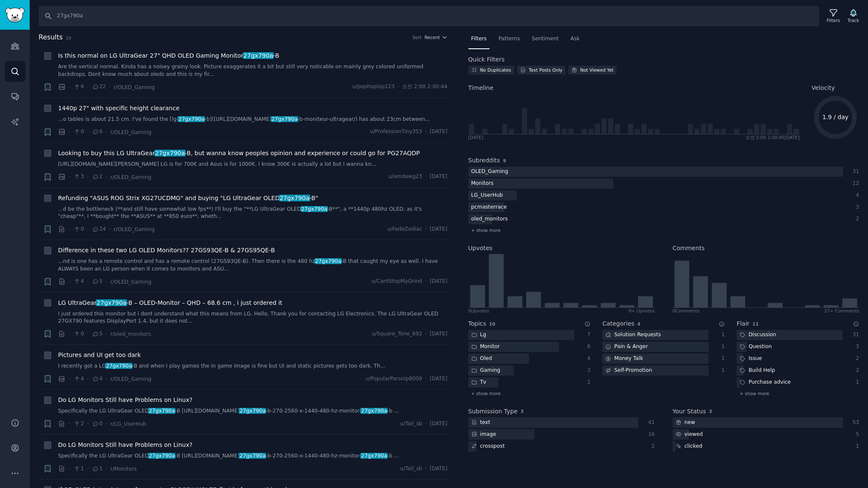  What do you see at coordinates (856, 423) in the screenshot?
I see `div: 53` at bounding box center [856, 423].